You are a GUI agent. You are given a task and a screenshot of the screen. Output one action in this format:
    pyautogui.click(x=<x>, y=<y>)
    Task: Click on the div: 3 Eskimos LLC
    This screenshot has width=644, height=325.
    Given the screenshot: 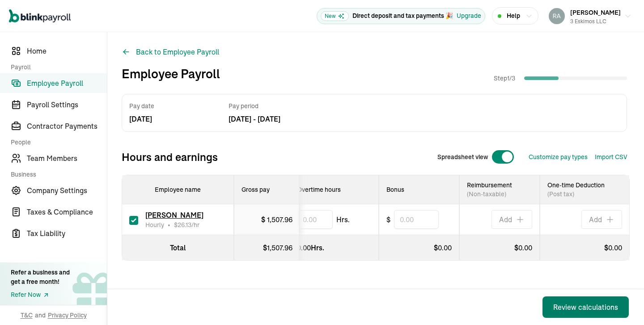 What is the action you would take?
    pyautogui.click(x=595, y=22)
    